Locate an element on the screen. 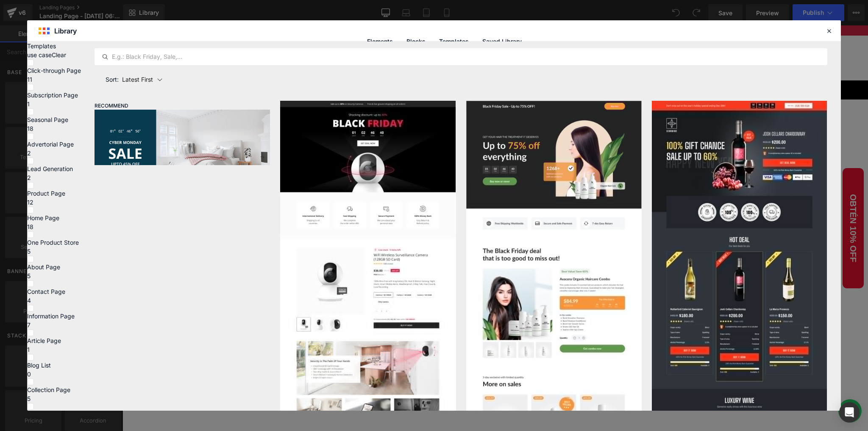 The image size is (868, 431). a: Elements is located at coordinates (389, 46).